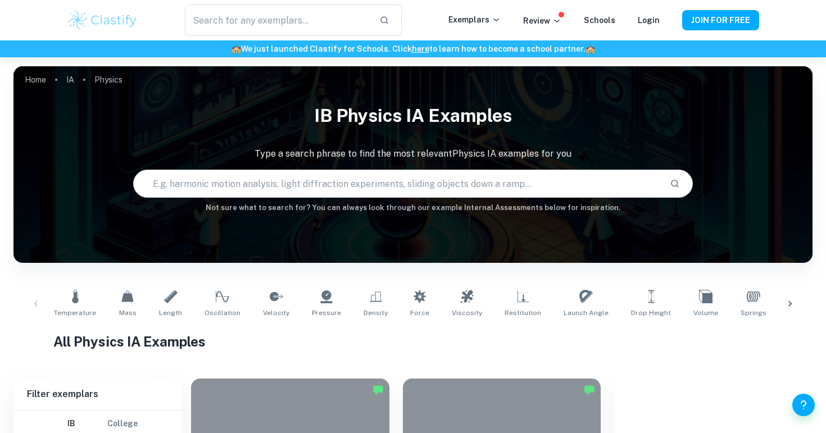  I want to click on h1: IB Physics IA examples, so click(413, 116).